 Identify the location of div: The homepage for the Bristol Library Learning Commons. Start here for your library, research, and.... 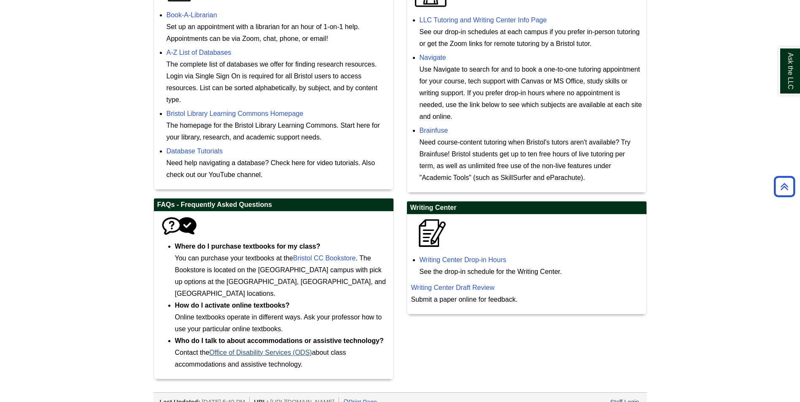
(278, 132).